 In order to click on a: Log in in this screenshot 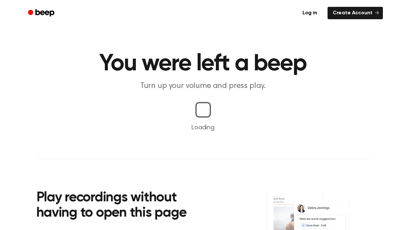, I will do `click(310, 13)`.